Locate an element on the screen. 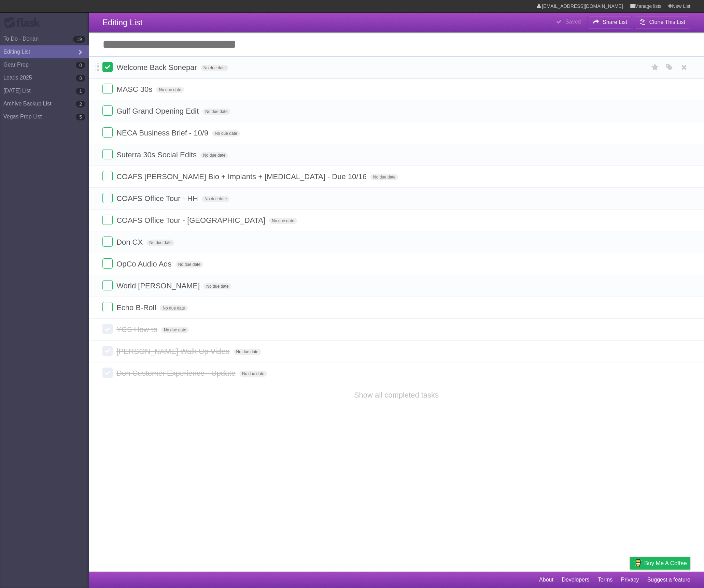 This screenshot has height=588, width=704. span: Gulf Grand Opening Edit is located at coordinates (159, 111).